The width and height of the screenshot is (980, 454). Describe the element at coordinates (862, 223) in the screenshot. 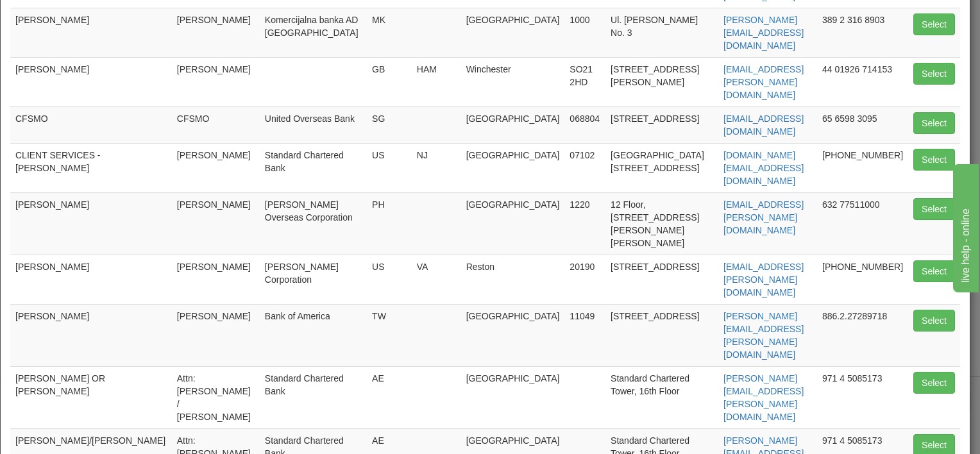

I see `td: 632 77511000` at that location.